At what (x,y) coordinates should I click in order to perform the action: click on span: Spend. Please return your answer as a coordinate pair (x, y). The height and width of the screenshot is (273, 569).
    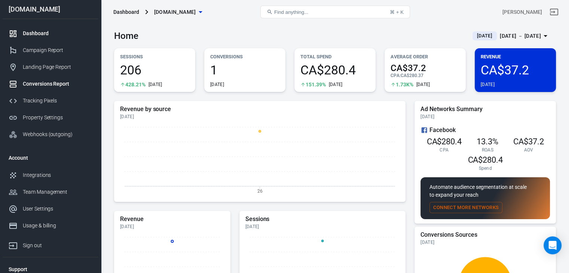
    Looking at the image, I should click on (485, 168).